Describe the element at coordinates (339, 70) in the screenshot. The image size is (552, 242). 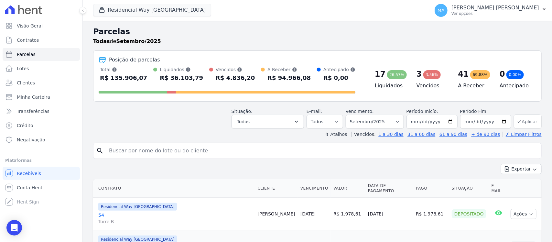
I see `div: Antecipado` at that location.